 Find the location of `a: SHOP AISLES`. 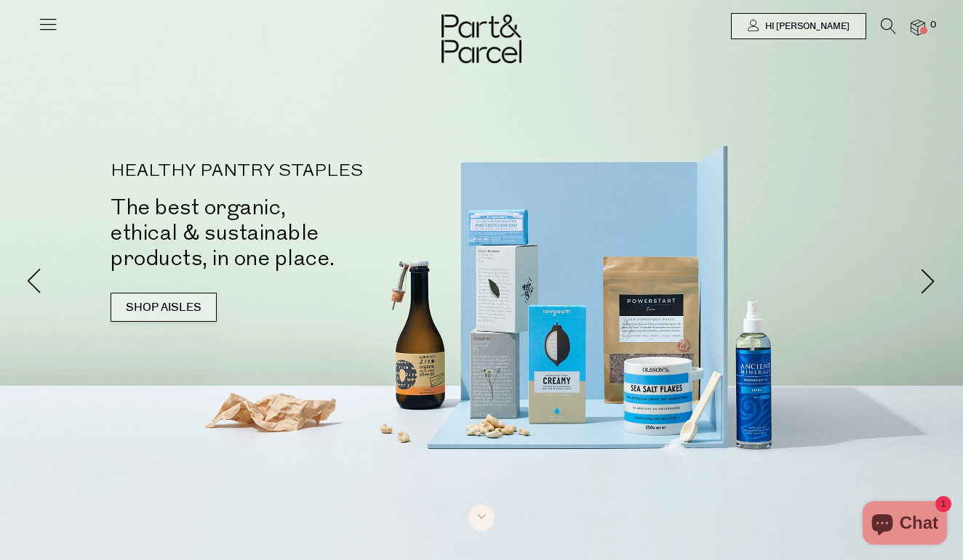

a: SHOP AISLES is located at coordinates (163, 308).